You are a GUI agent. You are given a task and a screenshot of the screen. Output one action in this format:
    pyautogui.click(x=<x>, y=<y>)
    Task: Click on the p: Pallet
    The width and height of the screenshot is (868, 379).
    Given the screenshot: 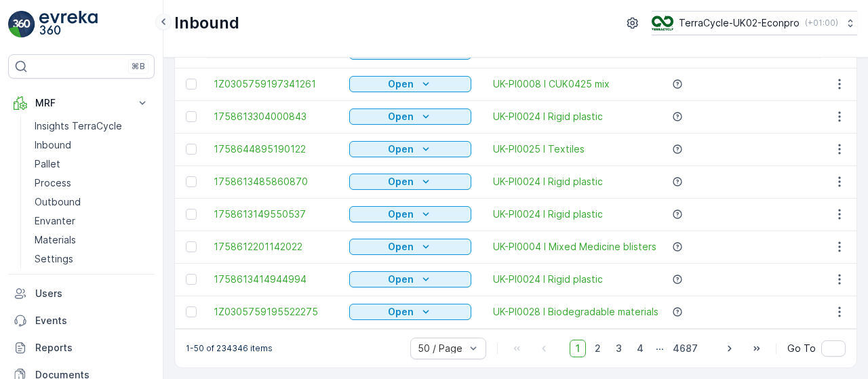 What is the action you would take?
    pyautogui.click(x=47, y=164)
    